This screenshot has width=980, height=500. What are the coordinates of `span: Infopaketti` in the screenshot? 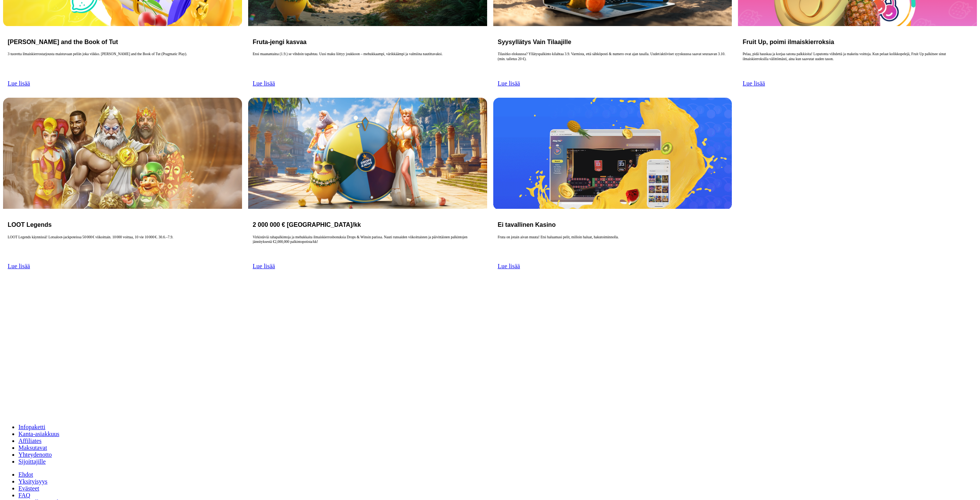 It's located at (32, 427).